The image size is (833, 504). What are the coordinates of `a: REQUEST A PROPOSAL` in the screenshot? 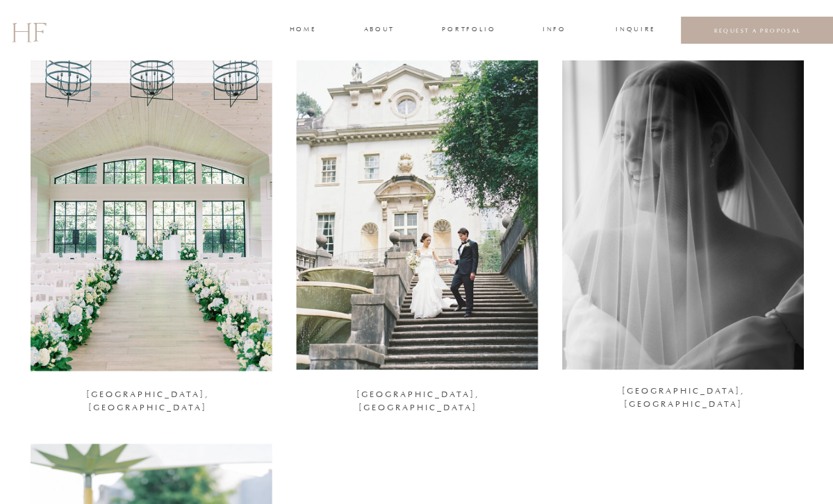 It's located at (757, 30).